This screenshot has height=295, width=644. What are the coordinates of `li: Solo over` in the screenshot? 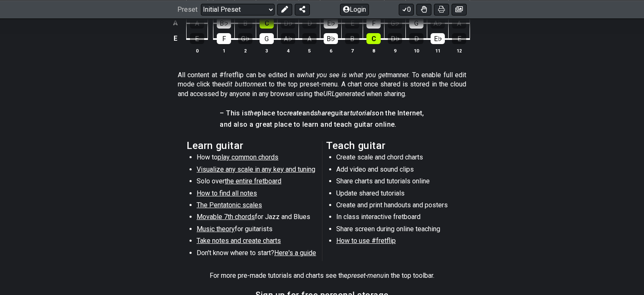 It's located at (256, 183).